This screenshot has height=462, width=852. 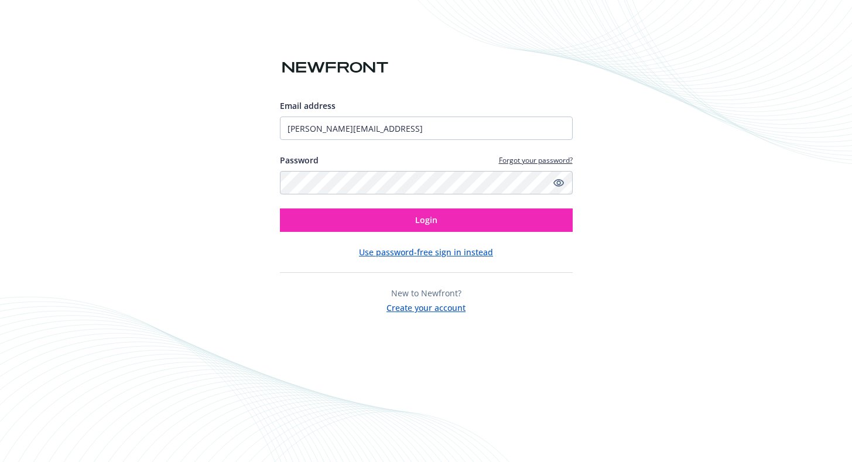 I want to click on button: Create your account, so click(x=426, y=306).